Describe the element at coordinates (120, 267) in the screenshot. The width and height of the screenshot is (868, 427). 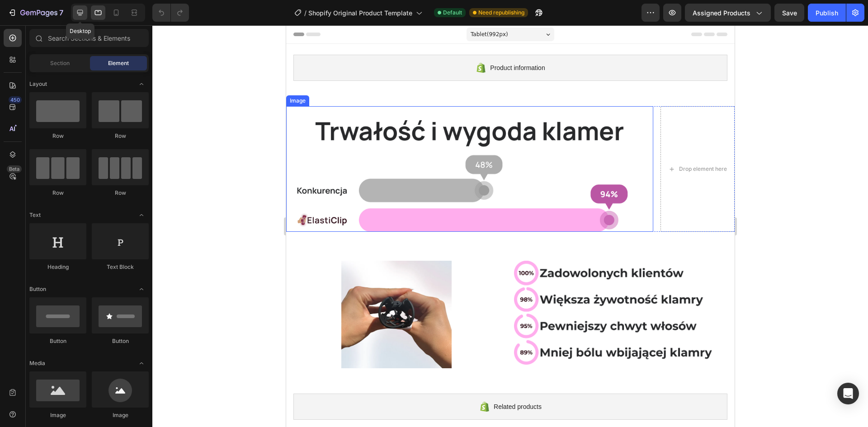
I see `div: Text Block` at that location.